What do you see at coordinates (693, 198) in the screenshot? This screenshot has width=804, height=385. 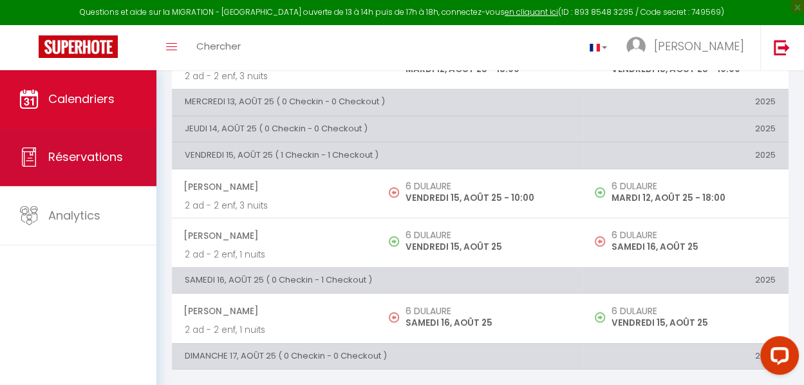 I see `p: MARDI 12, AOÛT 25 - 18:00` at bounding box center [693, 198].